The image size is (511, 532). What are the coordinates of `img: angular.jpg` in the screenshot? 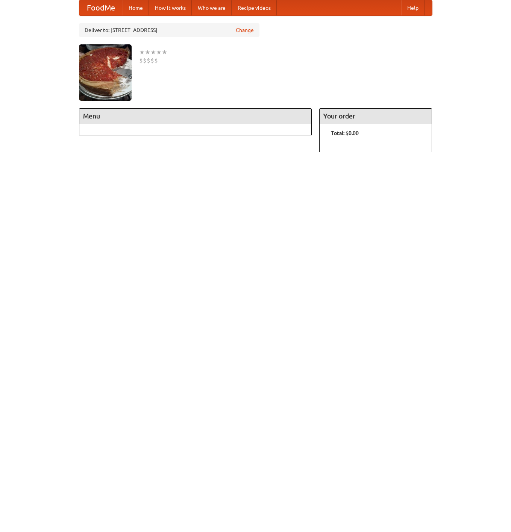 It's located at (105, 73).